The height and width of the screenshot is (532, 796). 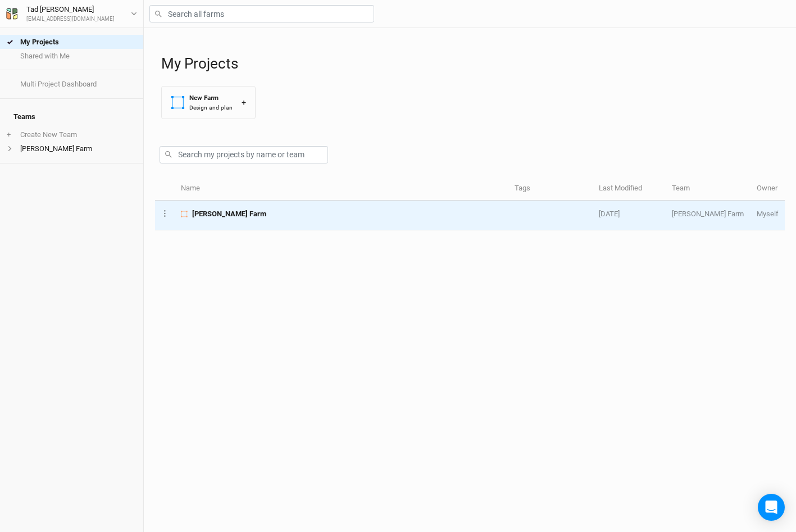 What do you see at coordinates (341, 189) in the screenshot?
I see `th: Name` at bounding box center [341, 189].